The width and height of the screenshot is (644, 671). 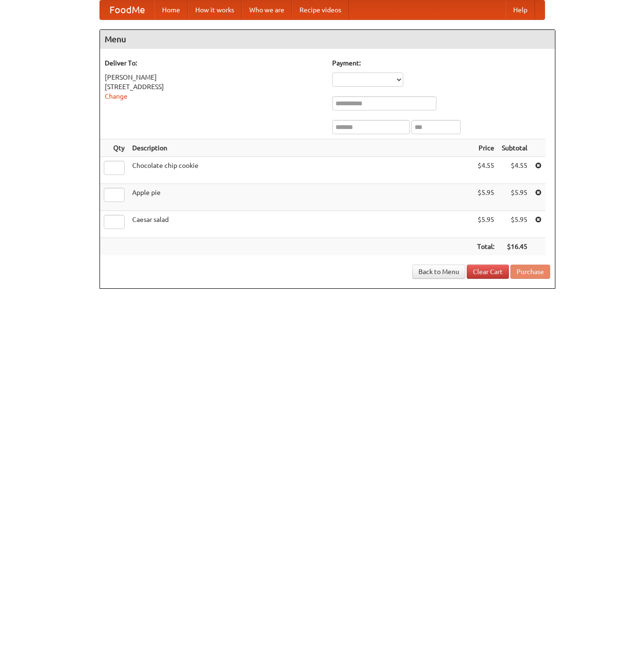 What do you see at coordinates (530, 272) in the screenshot?
I see `button: Purchase` at bounding box center [530, 272].